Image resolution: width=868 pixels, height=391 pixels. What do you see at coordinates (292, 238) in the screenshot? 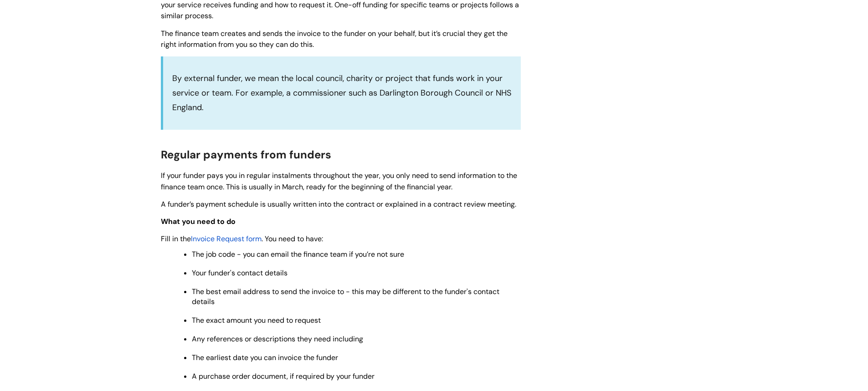
I see `span: . You need to have:` at bounding box center [292, 238].